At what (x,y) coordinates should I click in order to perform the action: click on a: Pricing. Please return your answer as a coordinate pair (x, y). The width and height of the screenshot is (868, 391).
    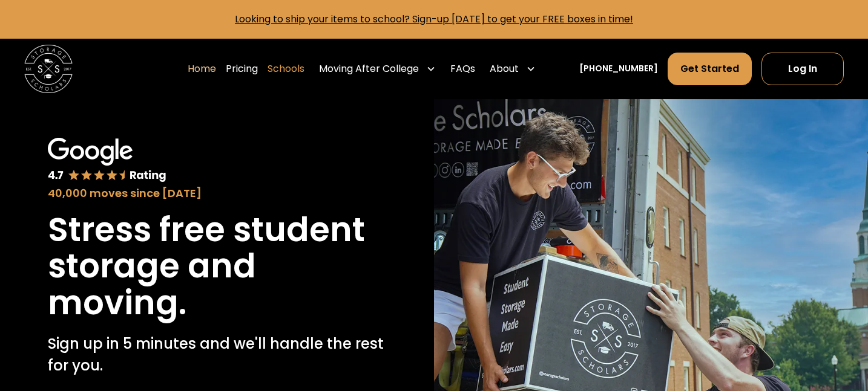
    Looking at the image, I should click on (241, 69).